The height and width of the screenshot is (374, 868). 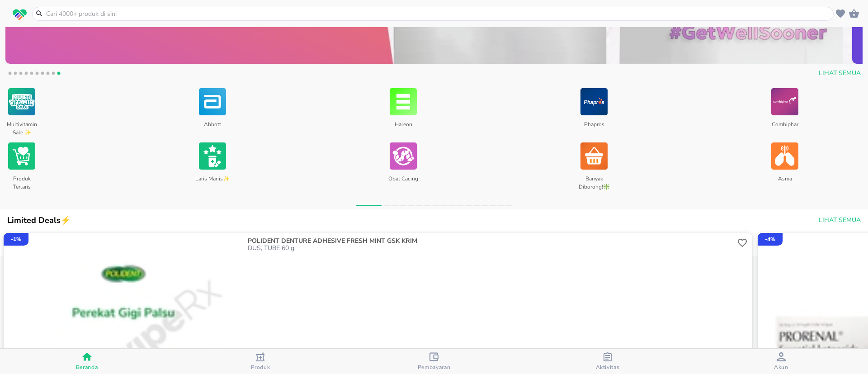 I want to click on button: 8, so click(x=48, y=74).